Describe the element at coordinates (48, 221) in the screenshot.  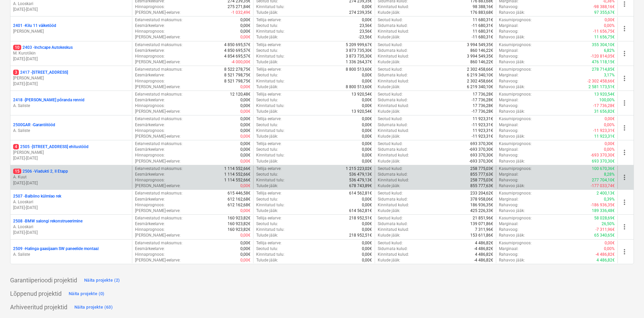
I see `p: 2508 - BMW salongi rekonstrueerimine` at that location.